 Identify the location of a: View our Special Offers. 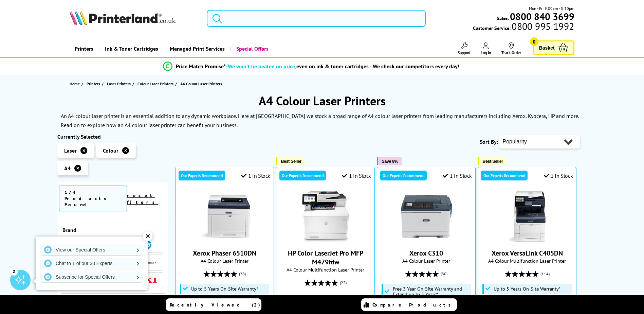
(91, 250).